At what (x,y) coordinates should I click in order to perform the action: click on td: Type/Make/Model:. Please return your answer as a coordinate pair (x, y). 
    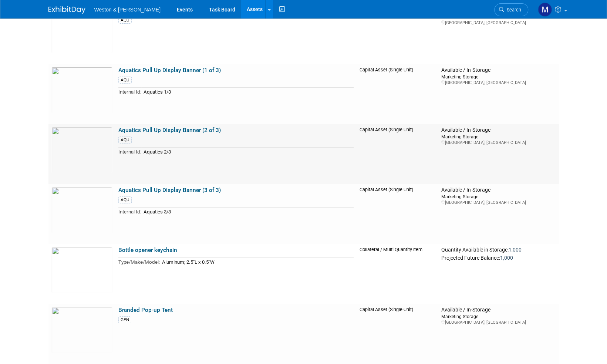
    Looking at the image, I should click on (139, 262).